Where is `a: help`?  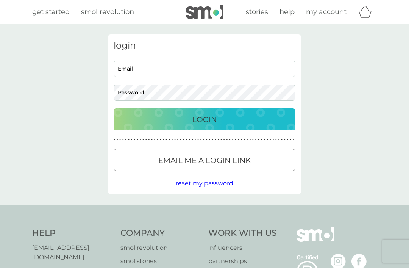 a: help is located at coordinates (287, 12).